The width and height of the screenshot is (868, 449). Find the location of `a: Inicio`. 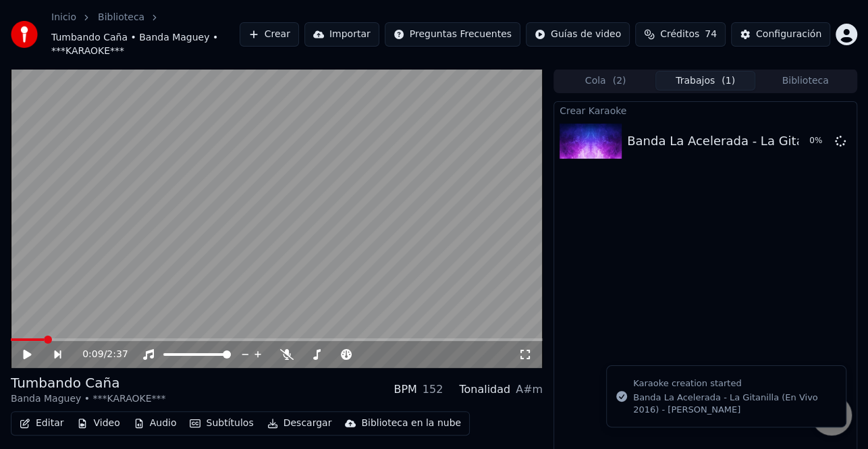

a: Inicio is located at coordinates (64, 17).